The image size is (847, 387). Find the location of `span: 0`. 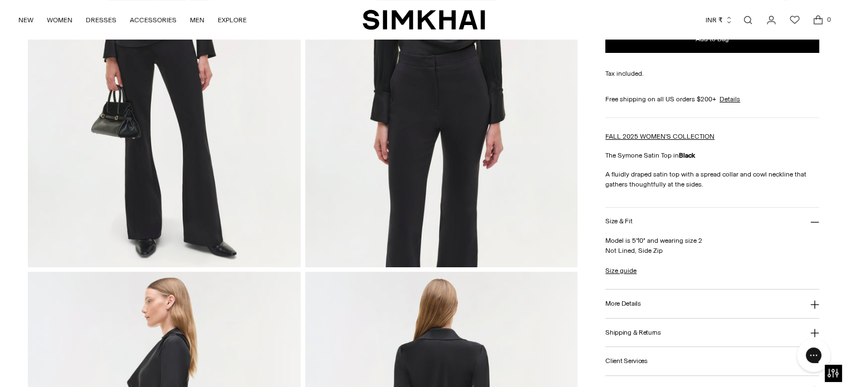

span: 0 is located at coordinates (829, 19).